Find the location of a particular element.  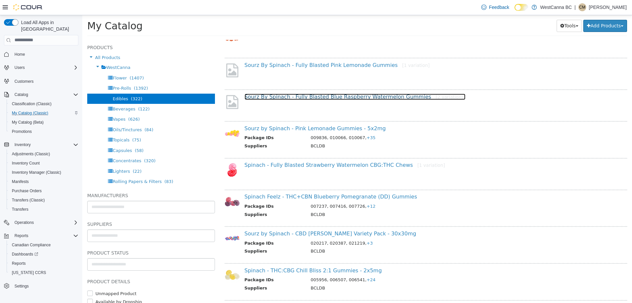

span: Vapes is located at coordinates (37, 104).